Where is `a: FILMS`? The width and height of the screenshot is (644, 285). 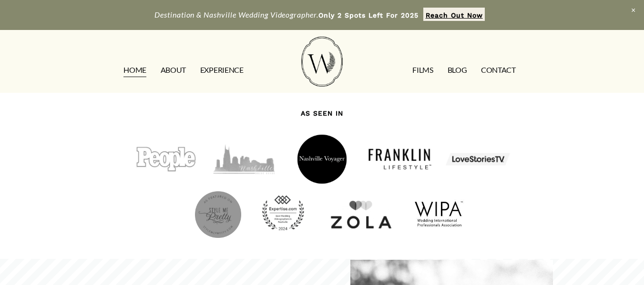 a: FILMS is located at coordinates (422, 71).